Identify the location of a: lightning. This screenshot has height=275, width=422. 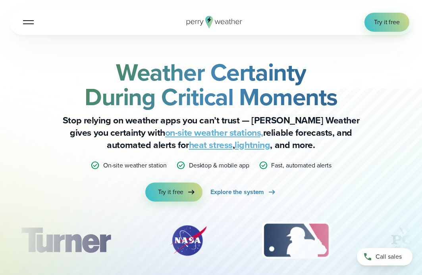
(252, 145).